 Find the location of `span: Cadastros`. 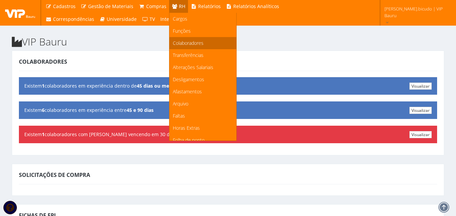

span: Cadastros is located at coordinates (64, 6).